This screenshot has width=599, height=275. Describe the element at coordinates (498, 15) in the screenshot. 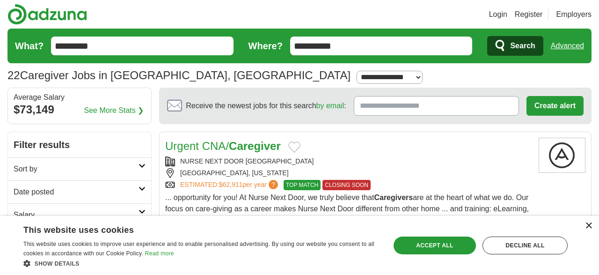

I see `a: Login` at that location.